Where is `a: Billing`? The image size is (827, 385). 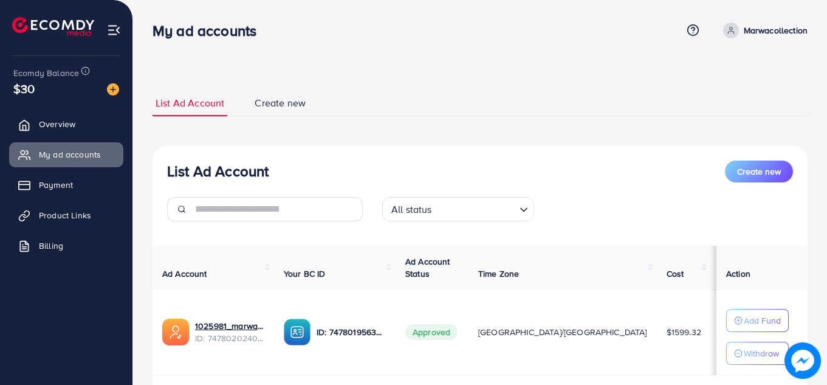
a: Billing is located at coordinates (66, 246).